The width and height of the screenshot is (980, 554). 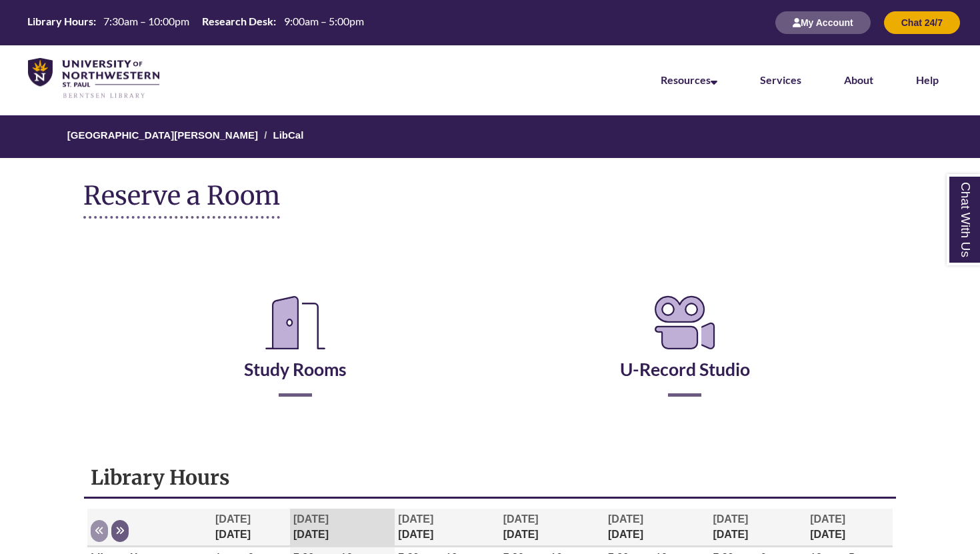 I want to click on nav: Breadcrumb, so click(x=490, y=137).